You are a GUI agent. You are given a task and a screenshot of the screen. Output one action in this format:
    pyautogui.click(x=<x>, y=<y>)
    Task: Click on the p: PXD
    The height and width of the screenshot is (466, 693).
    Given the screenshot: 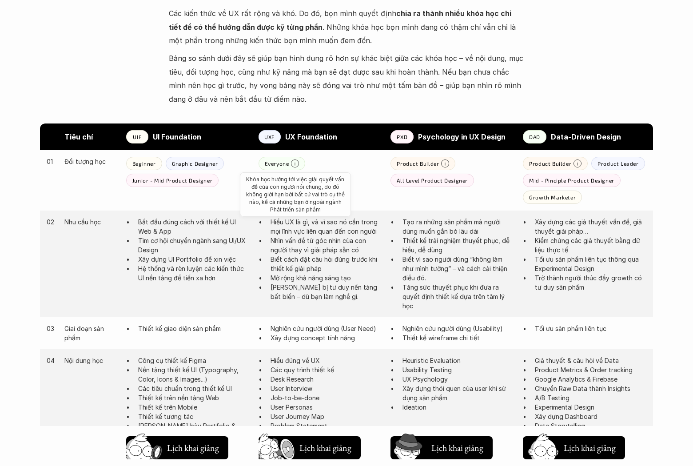 What is the action you would take?
    pyautogui.click(x=402, y=137)
    